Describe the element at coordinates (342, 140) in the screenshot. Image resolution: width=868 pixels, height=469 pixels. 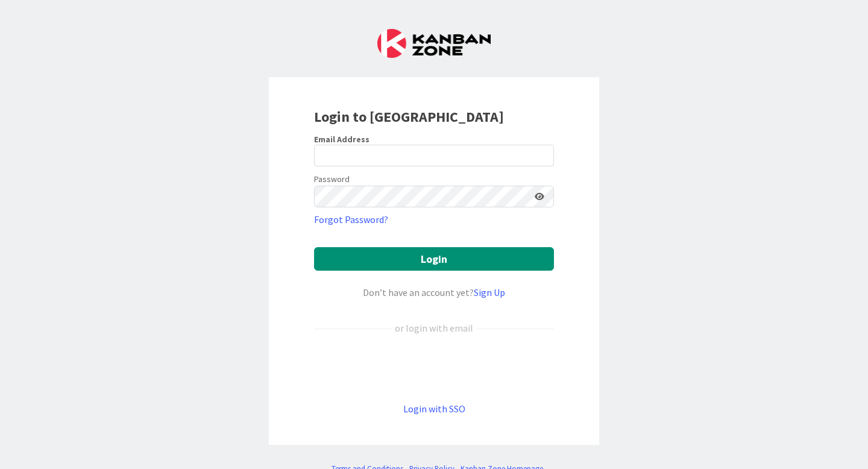
I see `label: Email Address` at that location.